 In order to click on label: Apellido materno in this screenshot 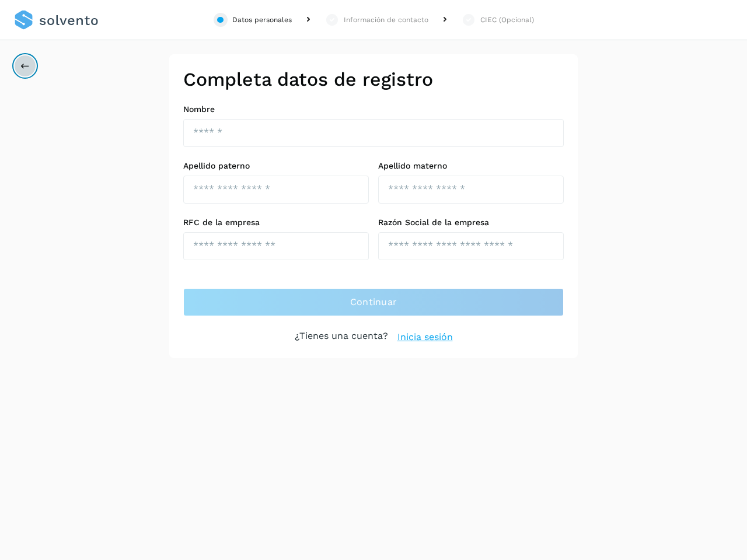, I will do `click(471, 165)`.